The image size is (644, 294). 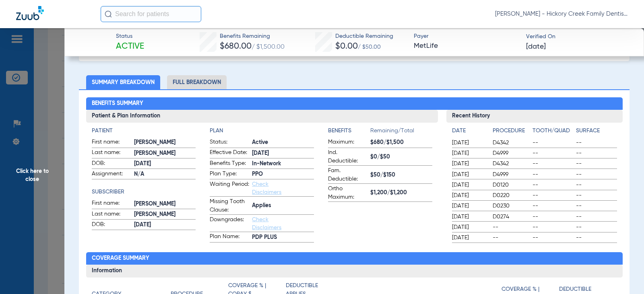 I want to click on h4: Date, so click(x=469, y=131).